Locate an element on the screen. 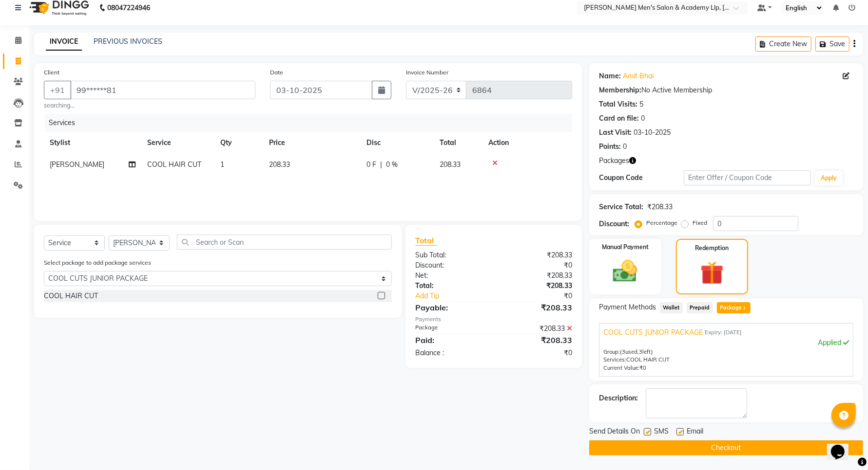 The height and width of the screenshot is (470, 868). div: Sub Total: is located at coordinates (451, 255).